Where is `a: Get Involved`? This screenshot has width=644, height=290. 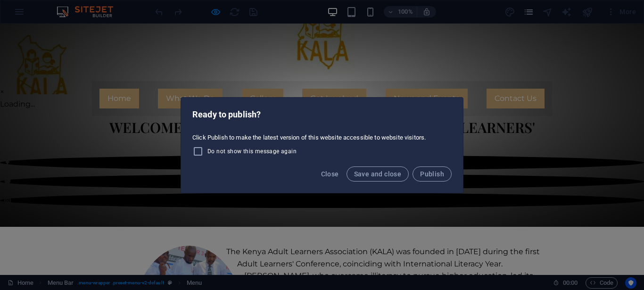
a: Get Involved is located at coordinates (334, 75).